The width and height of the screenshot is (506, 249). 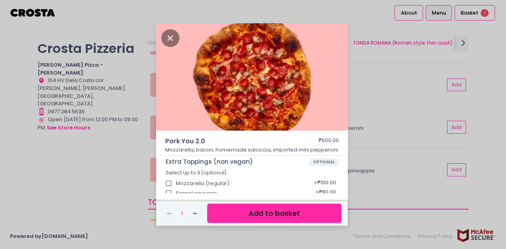 I want to click on span: Extra Toppings (non vegan), so click(x=237, y=162).